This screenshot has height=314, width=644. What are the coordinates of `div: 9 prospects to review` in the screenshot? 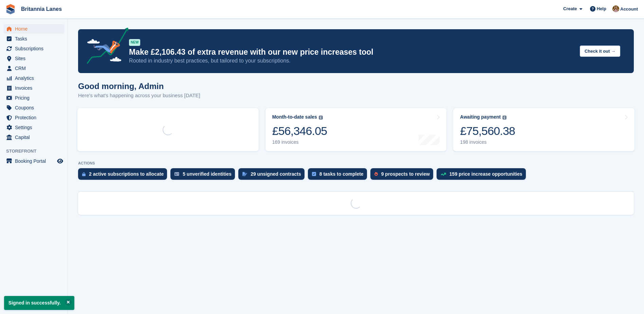 It's located at (405, 174).